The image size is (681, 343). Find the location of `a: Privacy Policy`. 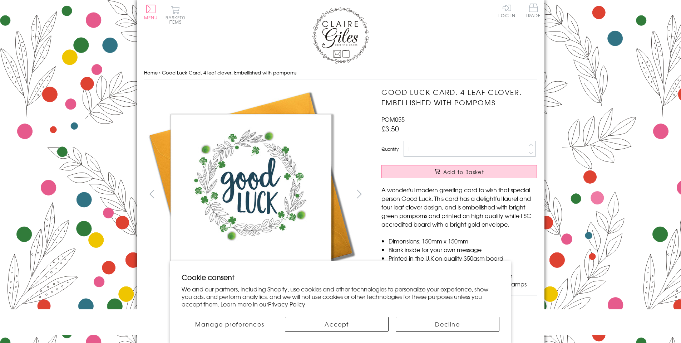

a: Privacy Policy is located at coordinates (287, 304).